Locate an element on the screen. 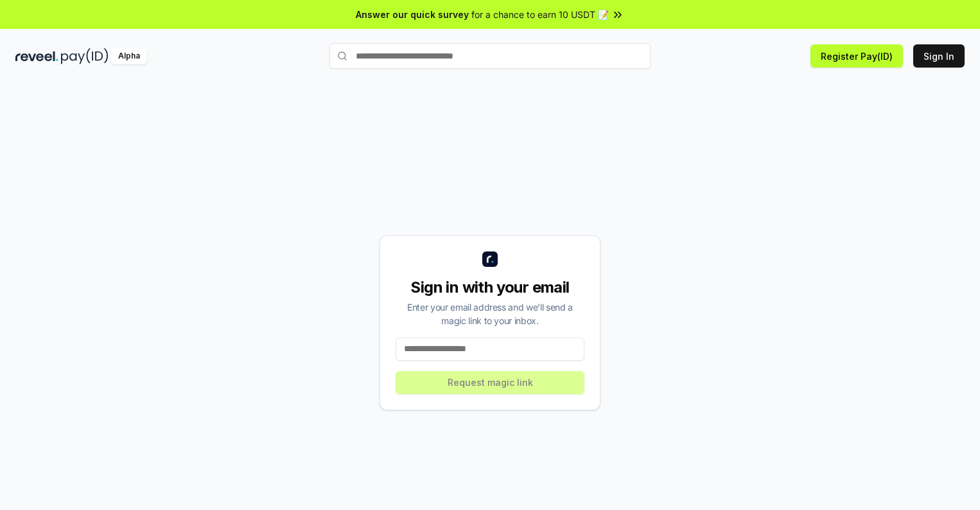 The height and width of the screenshot is (510, 980). span: for a chance to earn 10 USDT 📝 is located at coordinates (540, 14).